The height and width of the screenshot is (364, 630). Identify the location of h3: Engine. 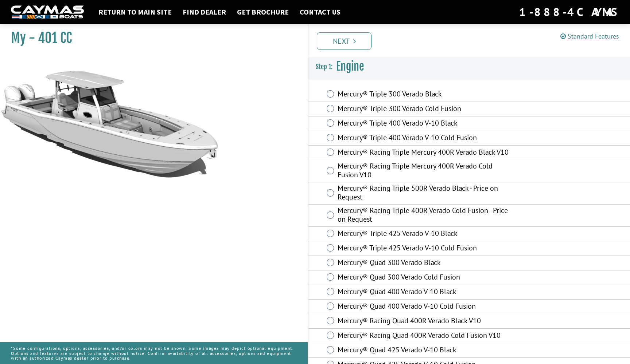
(469, 67).